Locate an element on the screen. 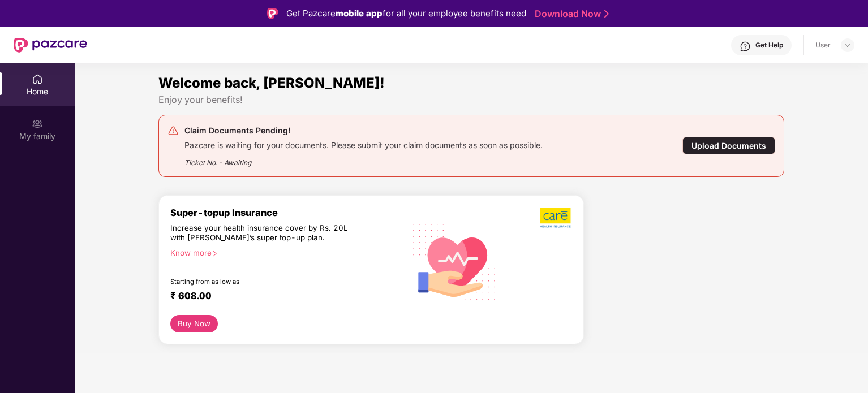  span: right is located at coordinates (215, 253).